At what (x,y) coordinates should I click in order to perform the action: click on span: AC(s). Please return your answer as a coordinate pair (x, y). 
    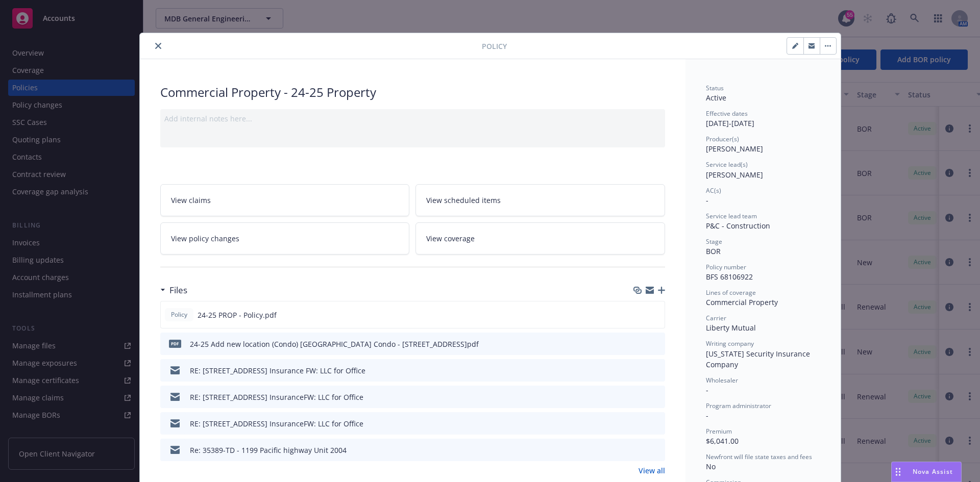
    Looking at the image, I should click on (713, 190).